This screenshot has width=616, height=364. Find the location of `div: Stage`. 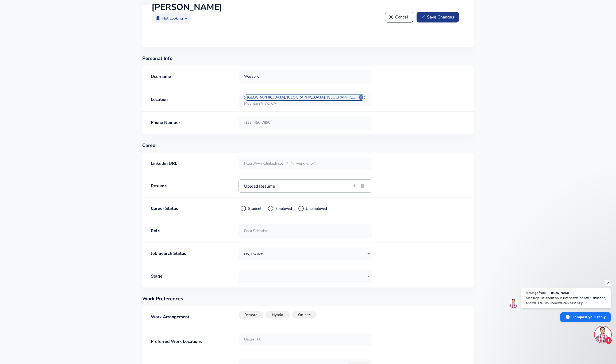

div: Stage is located at coordinates (157, 276).